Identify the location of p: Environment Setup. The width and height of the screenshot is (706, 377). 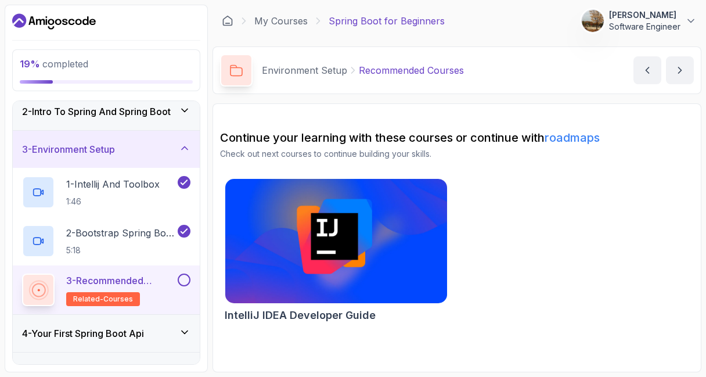
(304, 70).